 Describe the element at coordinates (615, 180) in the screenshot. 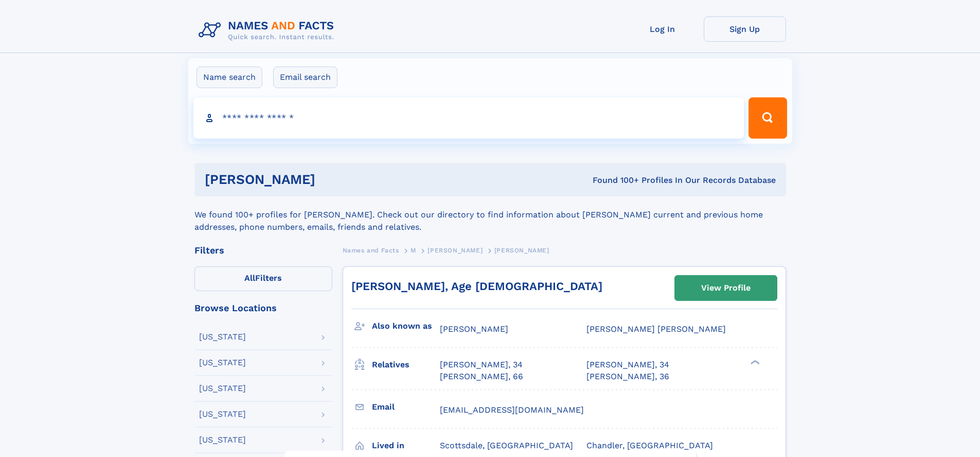

I see `div: Found 100+ Profiles In Our Records Database` at that location.